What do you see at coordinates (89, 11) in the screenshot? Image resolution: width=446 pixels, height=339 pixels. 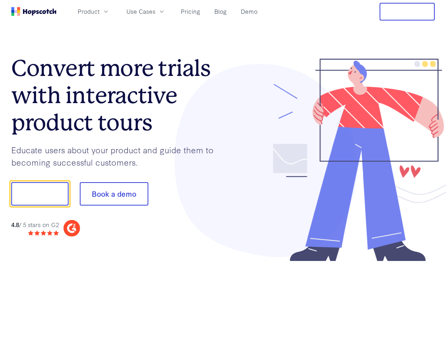 I see `span: Product` at bounding box center [89, 11].